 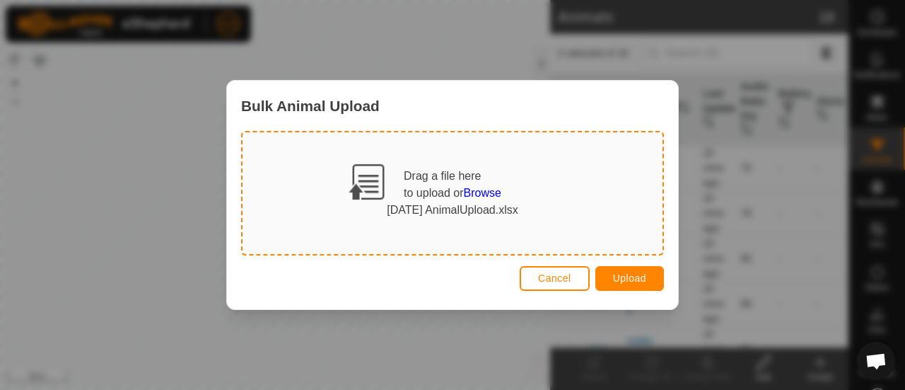 What do you see at coordinates (310, 105) in the screenshot?
I see `span: Bulk Animal Upload` at bounding box center [310, 105].